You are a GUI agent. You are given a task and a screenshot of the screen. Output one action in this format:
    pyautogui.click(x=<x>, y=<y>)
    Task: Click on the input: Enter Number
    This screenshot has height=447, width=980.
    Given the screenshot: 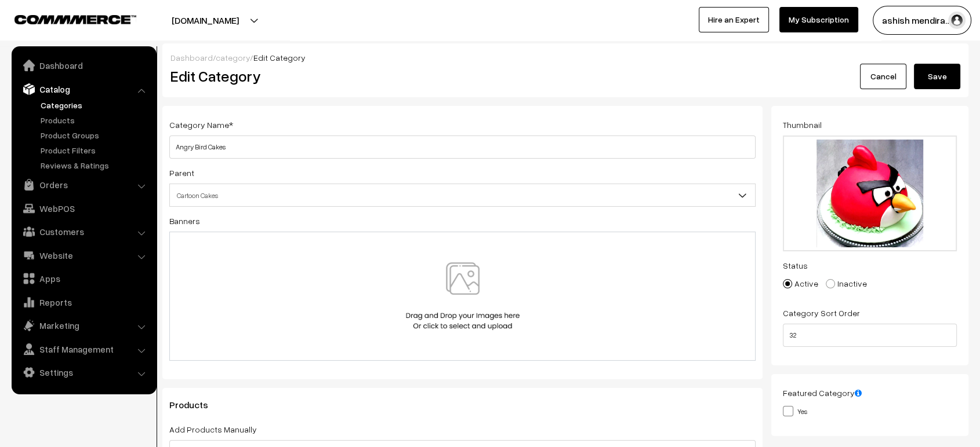 What is the action you would take?
    pyautogui.click(x=870, y=335)
    